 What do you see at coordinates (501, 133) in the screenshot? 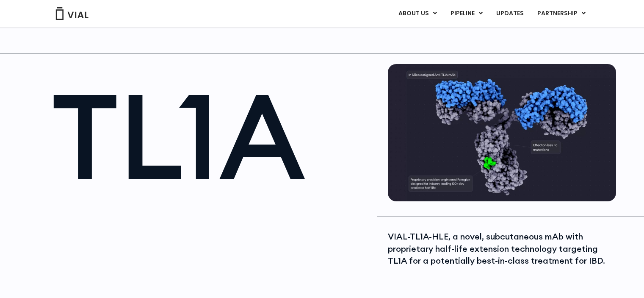
I see `img: TL1A antibody diagram.` at bounding box center [501, 133].